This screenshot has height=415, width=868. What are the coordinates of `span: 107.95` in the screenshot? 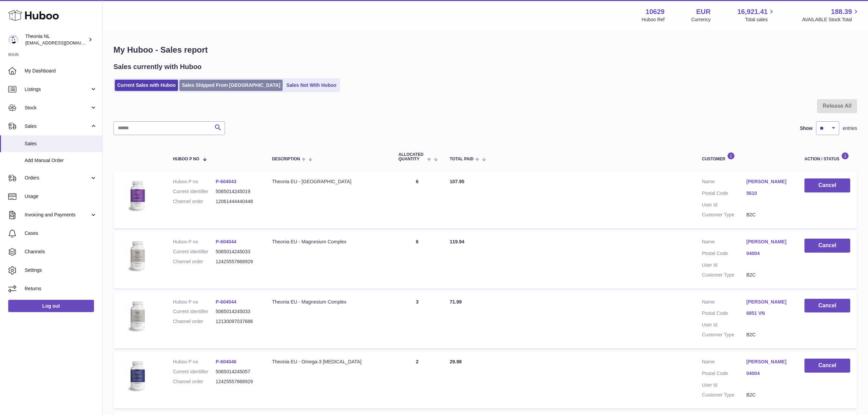 It's located at (457, 182).